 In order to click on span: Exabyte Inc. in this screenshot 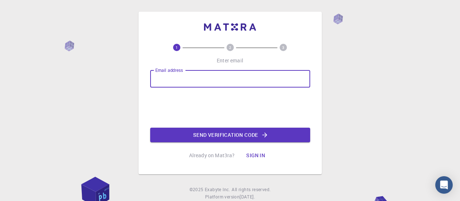, I will do `click(218, 189)`.